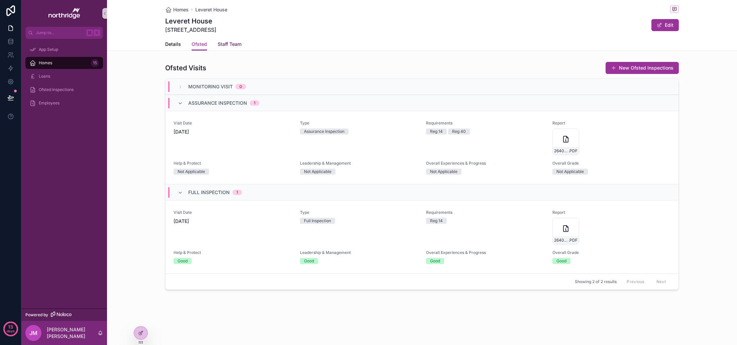 Image resolution: width=737 pixels, height=345 pixels. I want to click on div: Full Inspection, so click(318, 221).